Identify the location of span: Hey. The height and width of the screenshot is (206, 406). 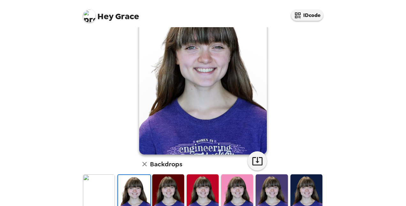
(105, 16).